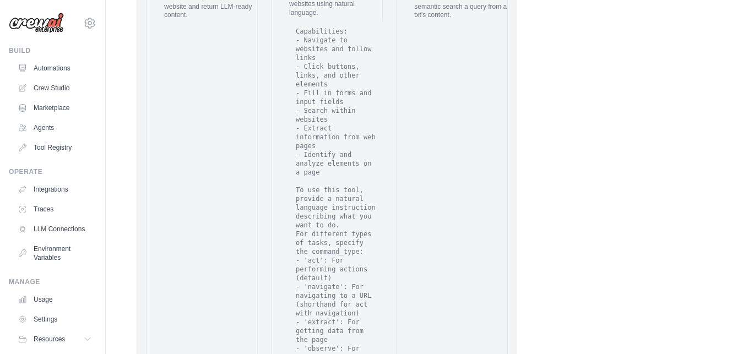 The height and width of the screenshot is (354, 743). I want to click on img: Logo, so click(36, 23).